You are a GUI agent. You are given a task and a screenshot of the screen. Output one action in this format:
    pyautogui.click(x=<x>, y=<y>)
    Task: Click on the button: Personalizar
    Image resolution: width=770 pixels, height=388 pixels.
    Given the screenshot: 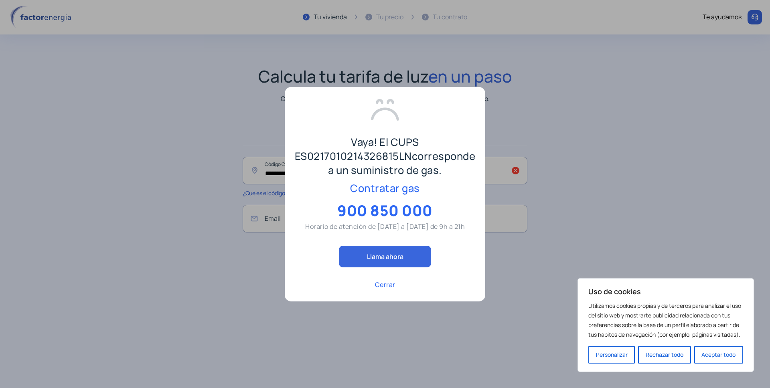 What is the action you would take?
    pyautogui.click(x=612, y=355)
    